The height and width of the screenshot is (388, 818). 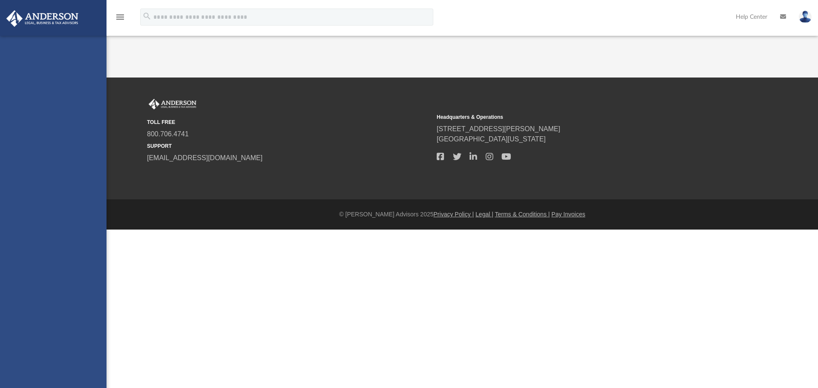 I want to click on i: menu, so click(x=120, y=17).